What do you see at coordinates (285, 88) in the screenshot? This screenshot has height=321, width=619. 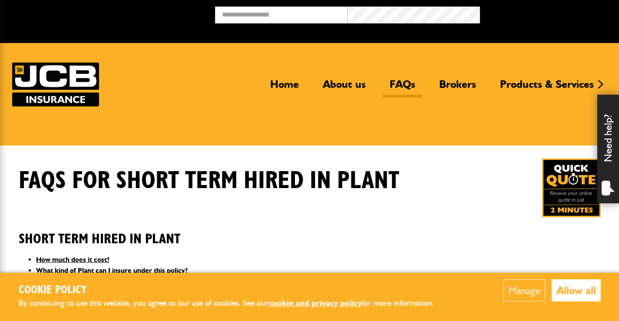 I see `a: Home` at bounding box center [285, 88].